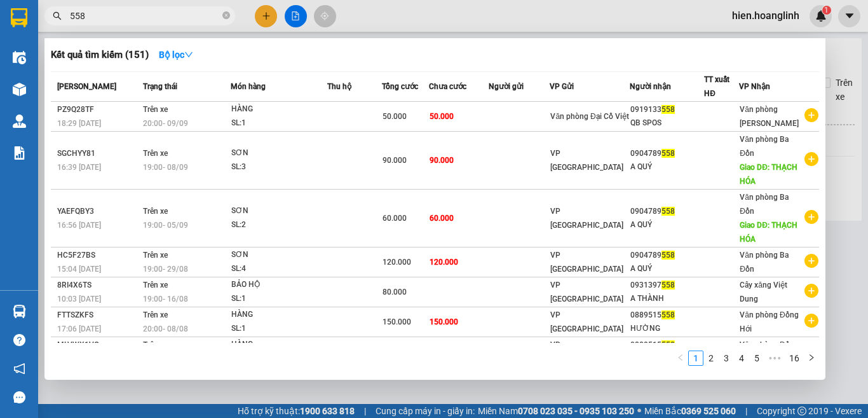 The image size is (868, 418). Describe the element at coordinates (145, 16) in the screenshot. I see `input: Tìm tên, số ĐT hoặc mã đơn` at that location.